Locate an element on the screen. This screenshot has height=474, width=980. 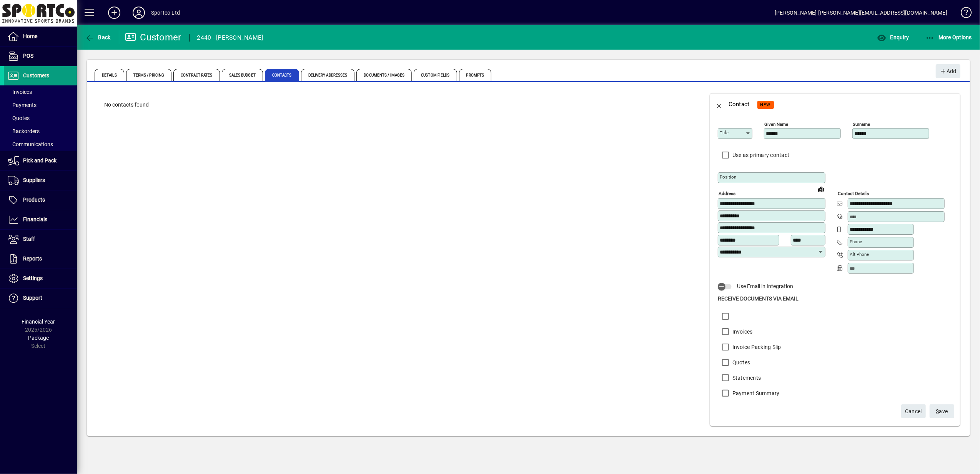
mat-label: Title is located at coordinates (724, 133).